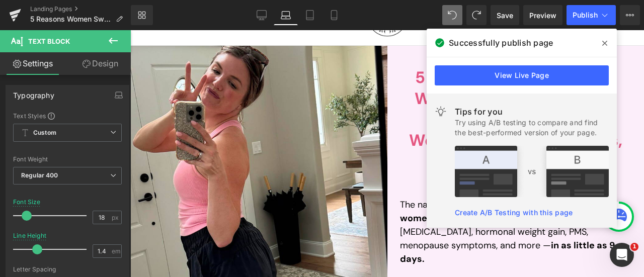 The width and height of the screenshot is (644, 277). Describe the element at coordinates (543, 15) in the screenshot. I see `span: Preview` at that location.